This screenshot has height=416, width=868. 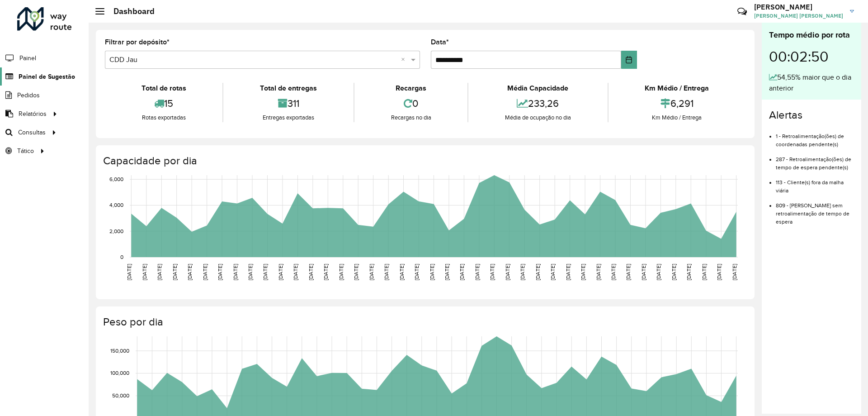 I want to click on div: 15, so click(x=163, y=104).